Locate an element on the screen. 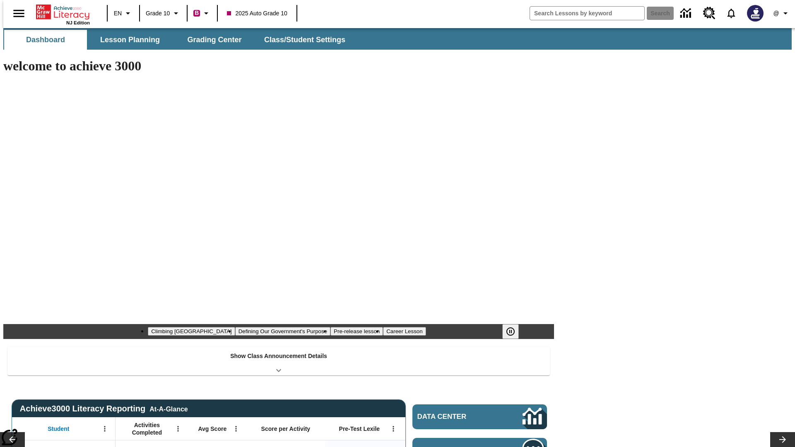 The width and height of the screenshot is (795, 447). span: EN is located at coordinates (118, 13).